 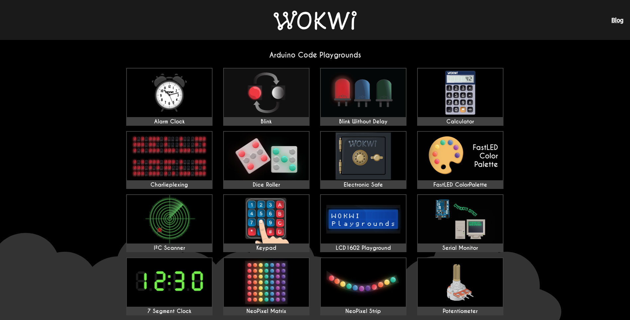 What do you see at coordinates (363, 311) in the screenshot?
I see `div: NeoPixel Strip` at bounding box center [363, 311].